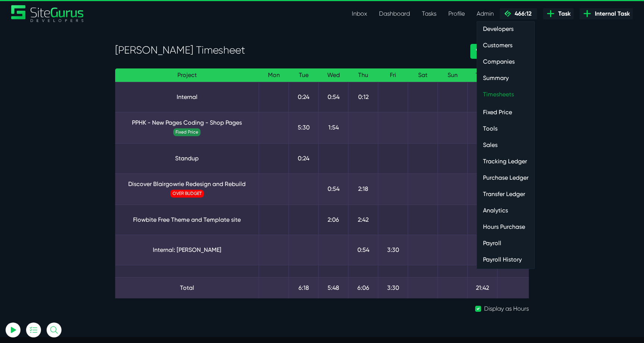  Describe the element at coordinates (456, 14) in the screenshot. I see `a: Profile` at that location.